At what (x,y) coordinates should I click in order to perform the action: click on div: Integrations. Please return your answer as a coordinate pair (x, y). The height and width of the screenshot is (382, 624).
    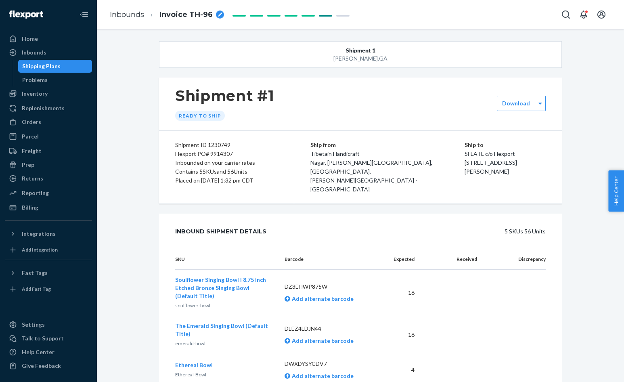
    Looking at the image, I should click on (39, 234).